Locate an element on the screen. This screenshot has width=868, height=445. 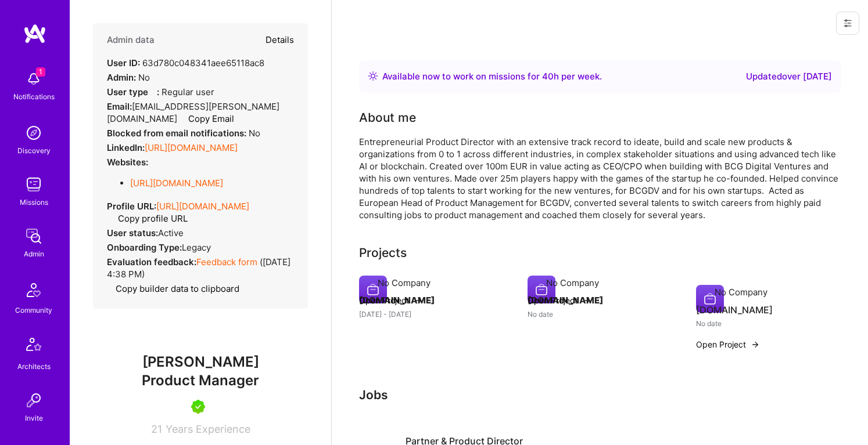
span: legacy is located at coordinates (196, 247).